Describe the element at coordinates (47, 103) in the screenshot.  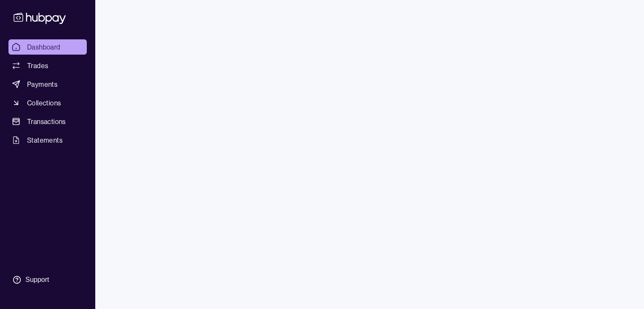
I see `a: Collections` at that location.